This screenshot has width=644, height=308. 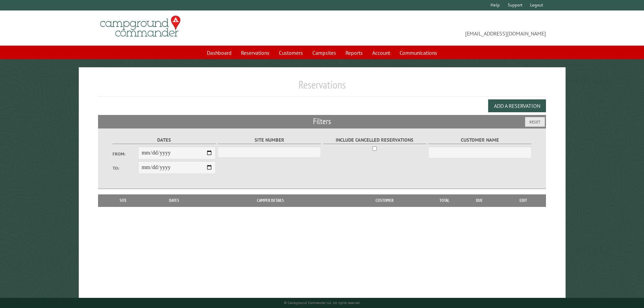 What do you see at coordinates (323, 87) in the screenshot?
I see `h1: Reservations` at bounding box center [323, 87].